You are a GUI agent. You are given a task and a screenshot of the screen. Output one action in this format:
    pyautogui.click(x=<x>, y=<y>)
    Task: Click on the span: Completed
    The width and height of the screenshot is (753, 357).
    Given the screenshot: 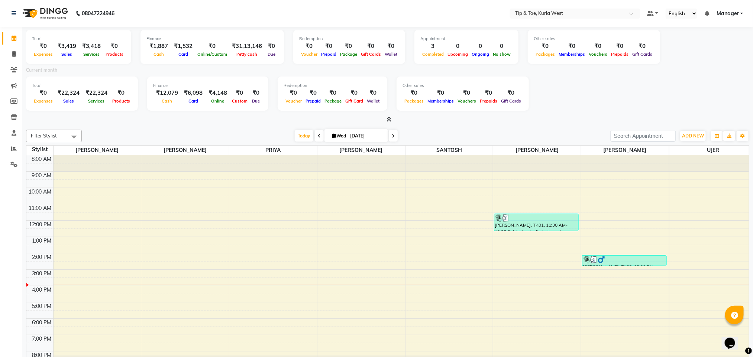 What is the action you would take?
    pyautogui.click(x=433, y=54)
    